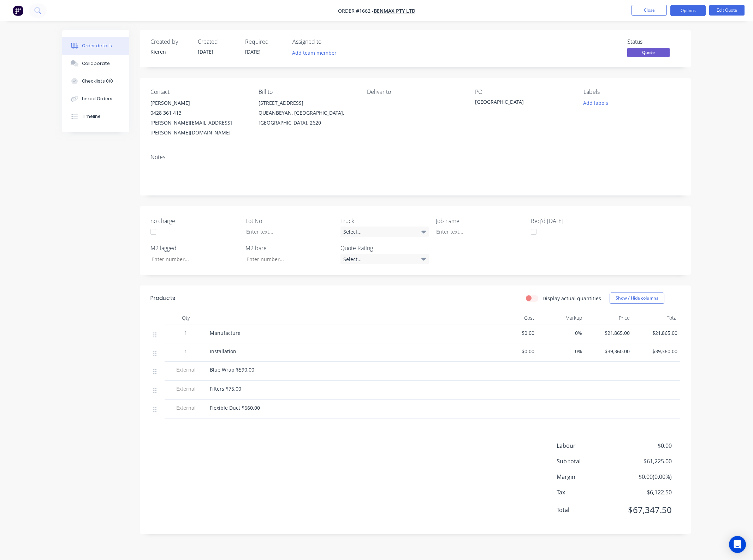 The height and width of the screenshot is (560, 753). What do you see at coordinates (384, 248) in the screenshot?
I see `label: Quote Rating` at bounding box center [384, 248].